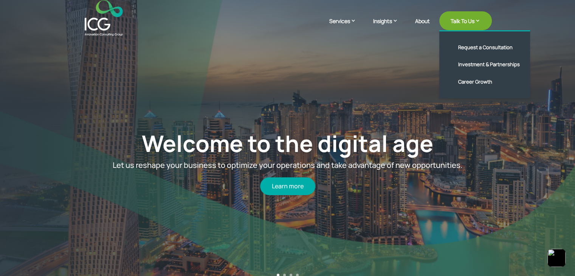 This screenshot has width=575, height=276. Describe the element at coordinates (390, 26) in the screenshot. I see `a: Insights` at that location.